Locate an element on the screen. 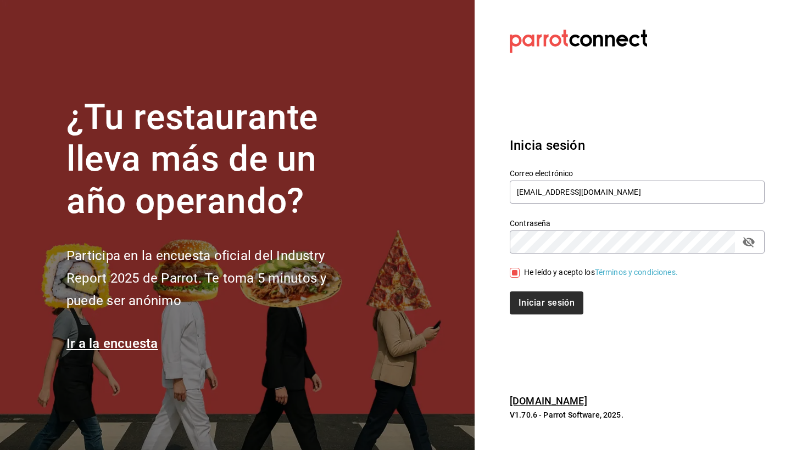 The width and height of the screenshot is (791, 450). h3: Inicia sesión is located at coordinates (637, 146).